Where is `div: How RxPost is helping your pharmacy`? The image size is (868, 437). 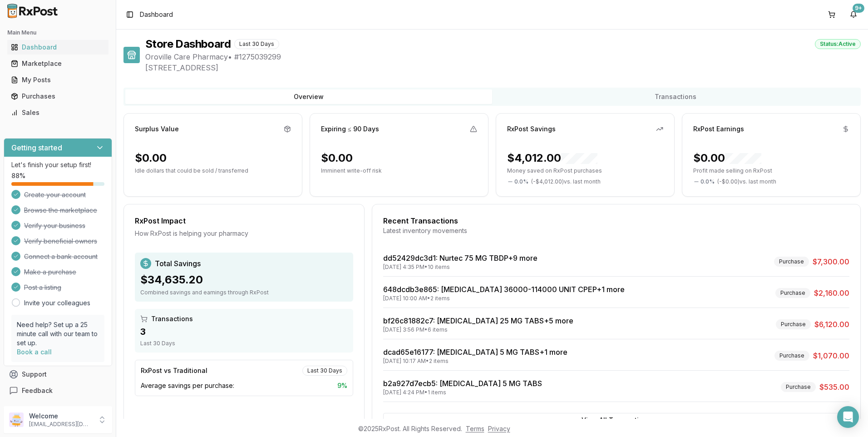
div: How RxPost is helping your pharmacy is located at coordinates (244, 233).